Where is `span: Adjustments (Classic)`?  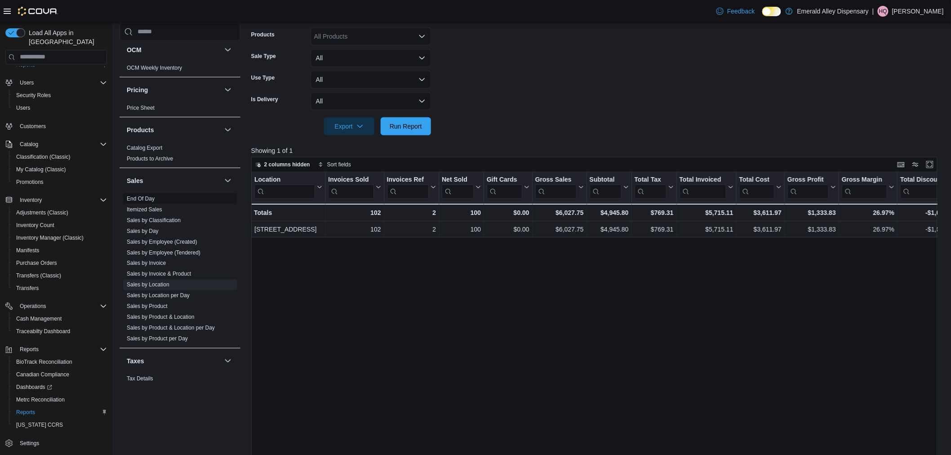 span: Adjustments (Classic) is located at coordinates (42, 213).